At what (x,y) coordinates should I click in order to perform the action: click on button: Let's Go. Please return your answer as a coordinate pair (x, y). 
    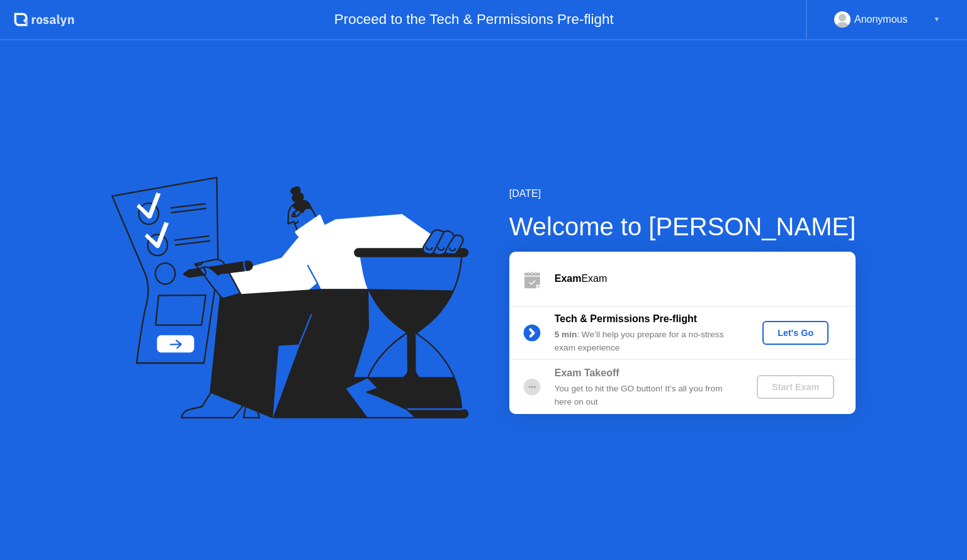
    Looking at the image, I should click on (796, 333).